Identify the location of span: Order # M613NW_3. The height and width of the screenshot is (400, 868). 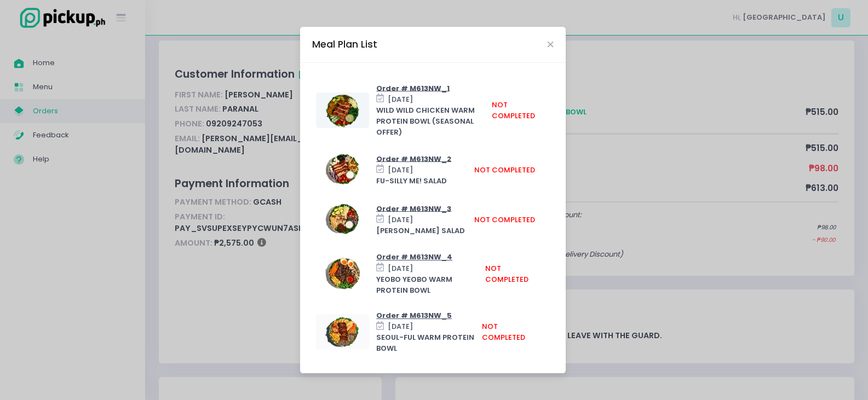
(414, 208).